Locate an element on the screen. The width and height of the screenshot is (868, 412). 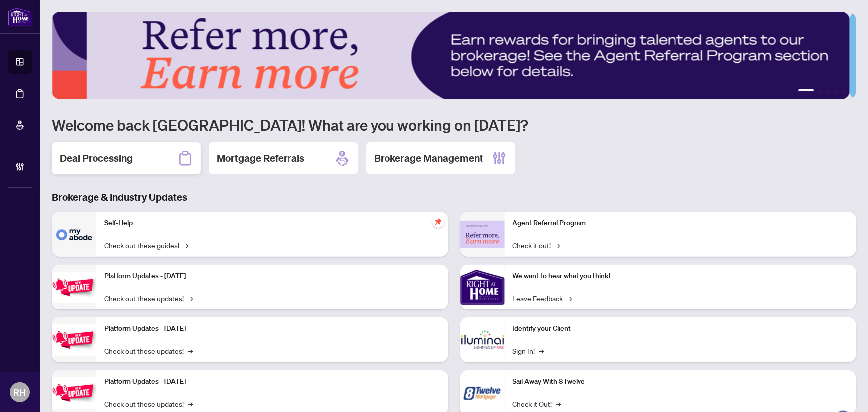
button: 2 is located at coordinates (821, 91).